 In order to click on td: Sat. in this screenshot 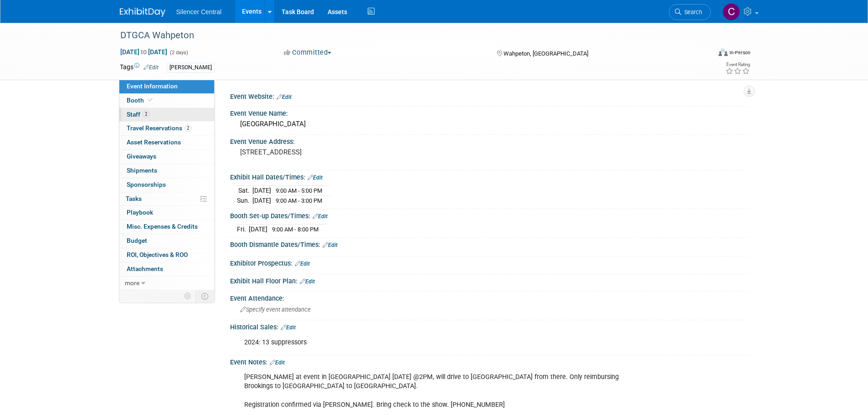, I will do `click(245, 191)`.